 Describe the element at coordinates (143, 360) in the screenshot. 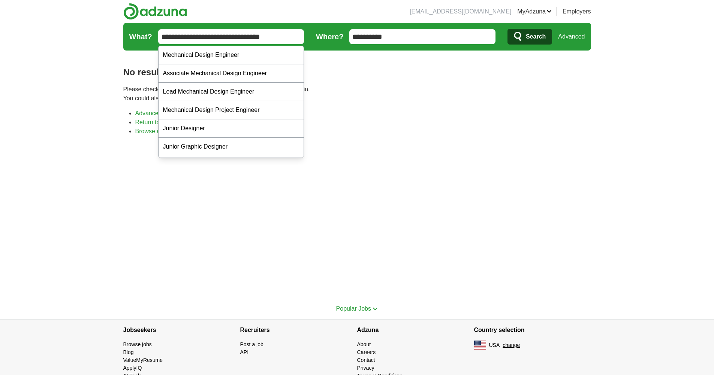

I see `a: ValueMyResume` at that location.